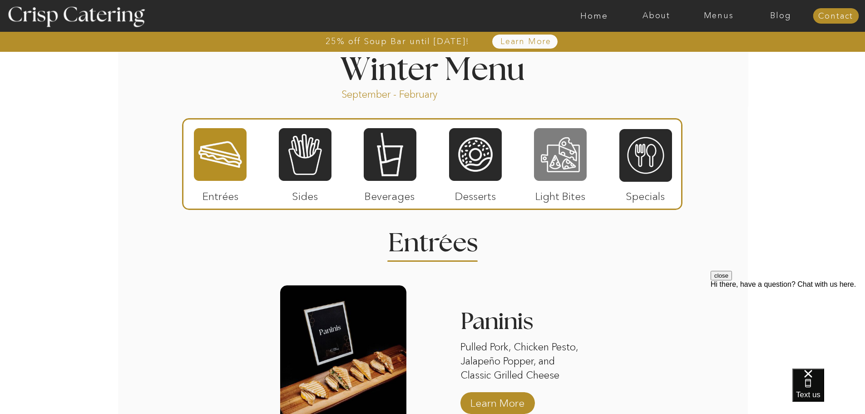 Image resolution: width=865 pixels, height=414 pixels. What do you see at coordinates (390, 194) in the screenshot?
I see `p: Beverages` at bounding box center [390, 194].